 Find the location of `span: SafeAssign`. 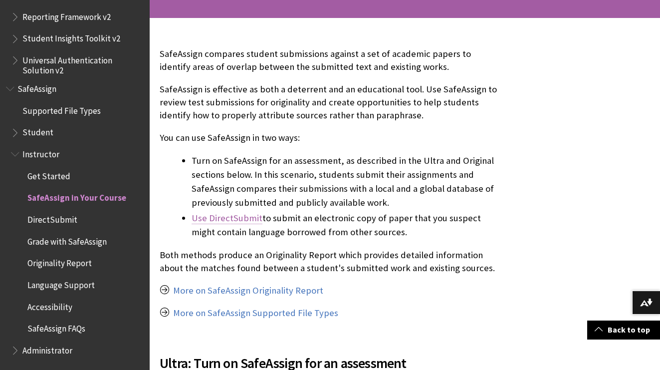

span: SafeAssign is located at coordinates (37, 87).